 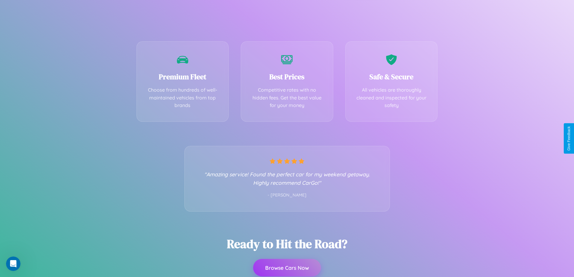 What do you see at coordinates (392, 98) in the screenshot?
I see `p: All vehicles are thoroughly cleaned and inspected for your safety` at bounding box center [392, 98].